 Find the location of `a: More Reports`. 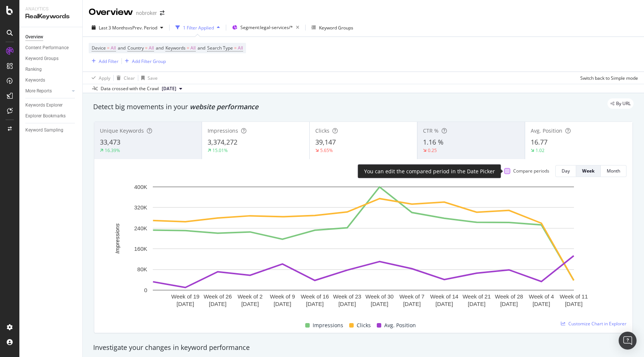

a: More Reports is located at coordinates (47, 91).